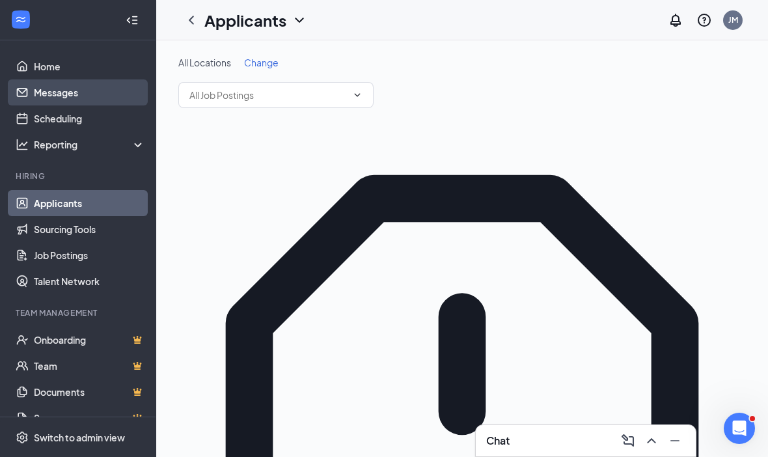 The width and height of the screenshot is (768, 457). Describe the element at coordinates (652, 441) in the screenshot. I see `svg: ChevronUp` at that location.